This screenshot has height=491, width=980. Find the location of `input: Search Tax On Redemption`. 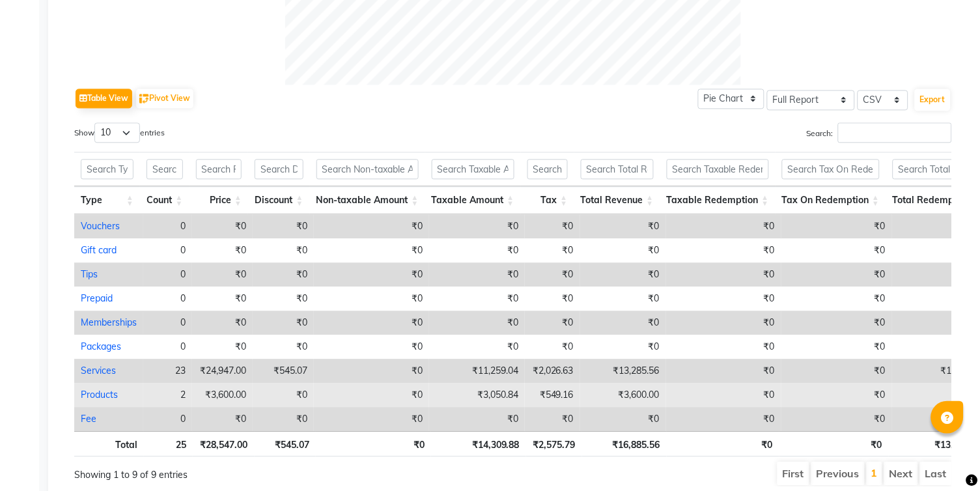

input: Search Tax On Redemption is located at coordinates (831, 168).